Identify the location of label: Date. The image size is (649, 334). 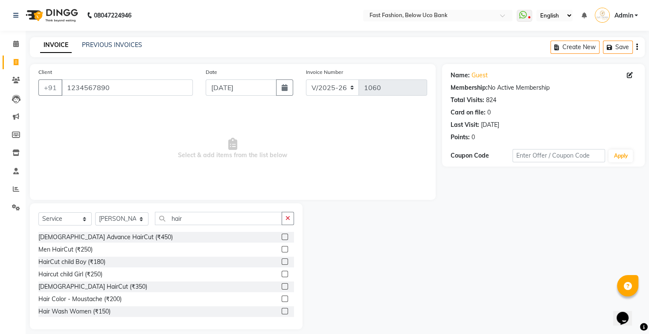
(211, 72).